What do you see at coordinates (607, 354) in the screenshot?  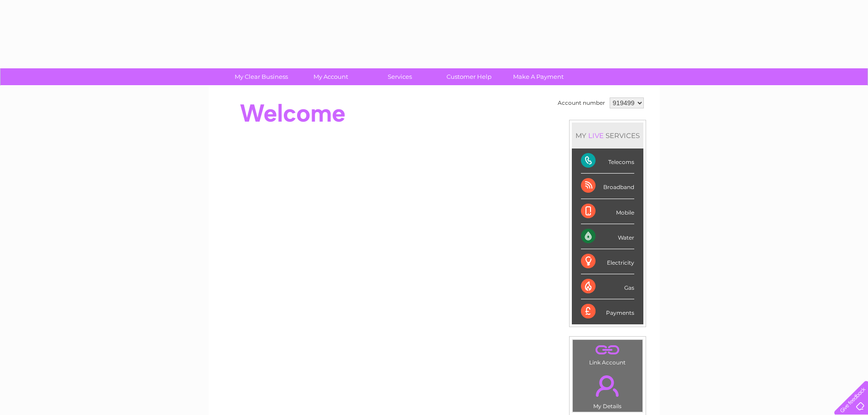 I see `td: Link Account` at bounding box center [607, 354].